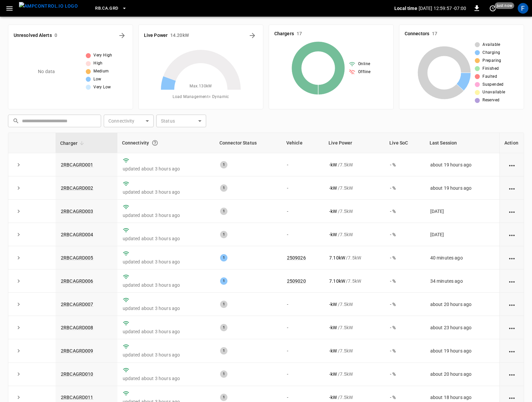 This screenshot has width=532, height=402. What do you see at coordinates (405, 143) in the screenshot?
I see `th: Live SoC` at bounding box center [405, 143].